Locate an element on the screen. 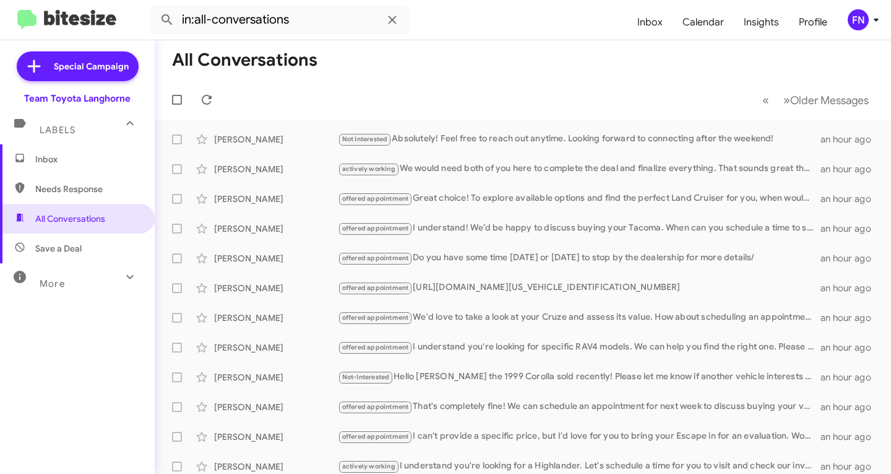 The height and width of the screenshot is (474, 891). span: Insights is located at coordinates (761, 22).